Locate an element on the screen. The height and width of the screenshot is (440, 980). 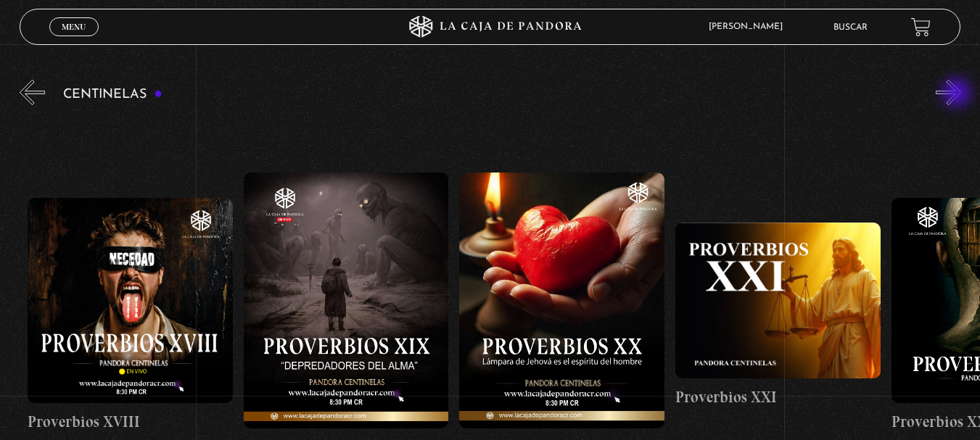
button: Next is located at coordinates (948, 92).